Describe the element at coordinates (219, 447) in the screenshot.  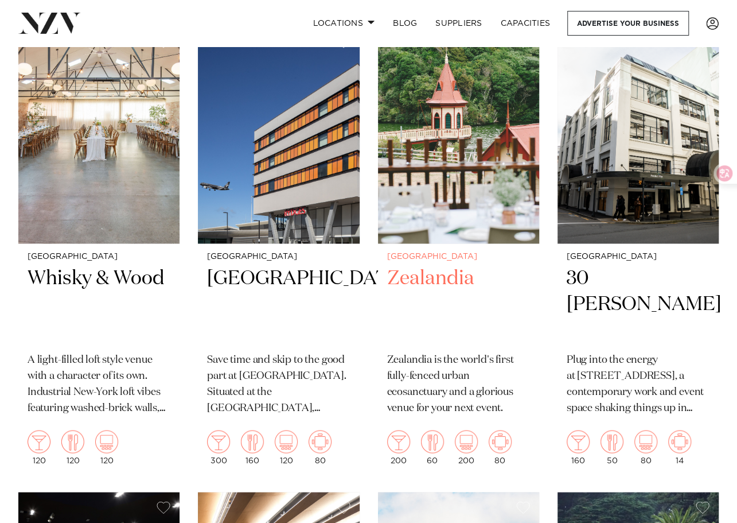
I see `div: 300` at that location.